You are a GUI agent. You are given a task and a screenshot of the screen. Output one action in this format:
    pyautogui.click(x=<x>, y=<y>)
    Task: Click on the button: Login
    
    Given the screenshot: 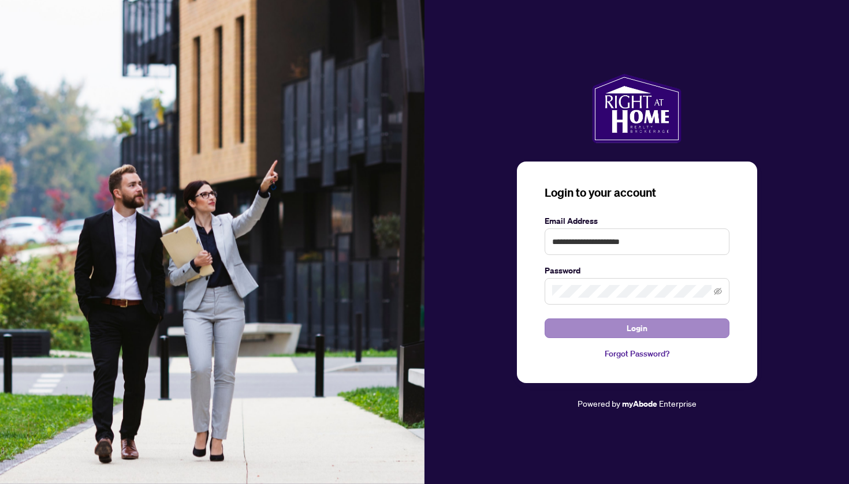 What is the action you would take?
    pyautogui.click(x=637, y=328)
    